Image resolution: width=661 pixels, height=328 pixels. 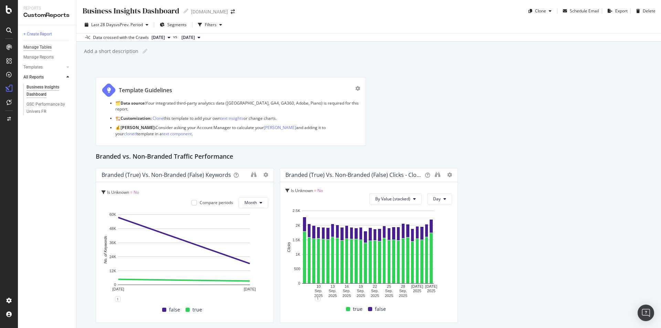 What do you see at coordinates (646, 313) in the screenshot?
I see `div: Open Intercom Messenger` at bounding box center [646, 313].